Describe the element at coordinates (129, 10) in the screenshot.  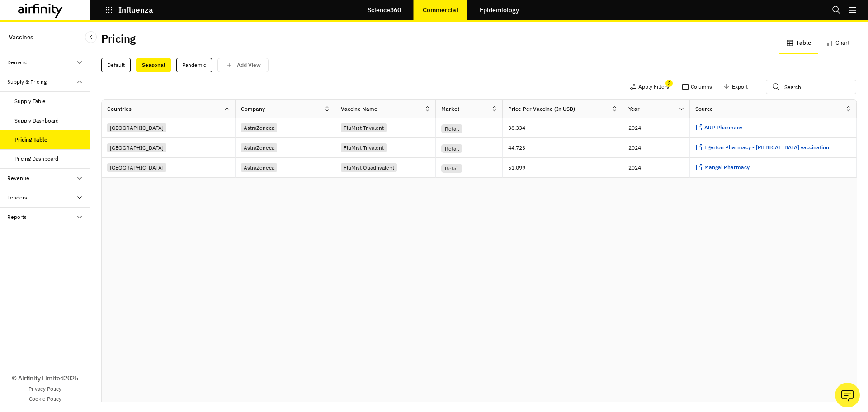
I see `button: Influenza` at that location.